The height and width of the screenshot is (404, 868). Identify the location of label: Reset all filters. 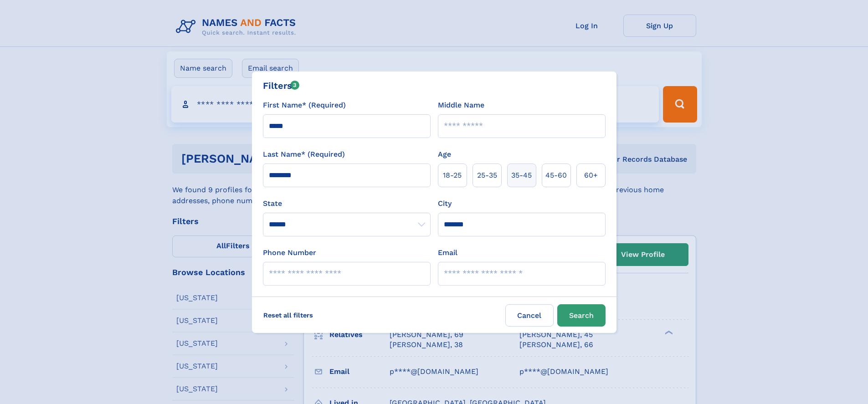
(288, 315).